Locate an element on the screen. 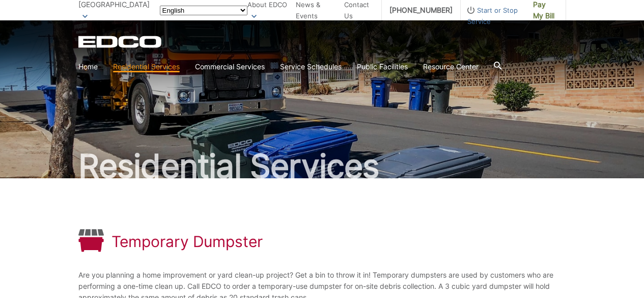  a: Residential Services is located at coordinates (146, 67).